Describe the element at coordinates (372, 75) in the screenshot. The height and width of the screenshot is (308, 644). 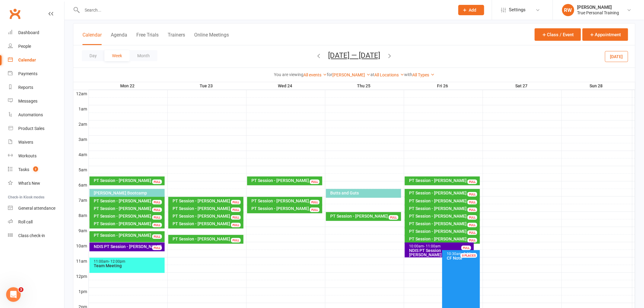
I see `strong: at` at that location.